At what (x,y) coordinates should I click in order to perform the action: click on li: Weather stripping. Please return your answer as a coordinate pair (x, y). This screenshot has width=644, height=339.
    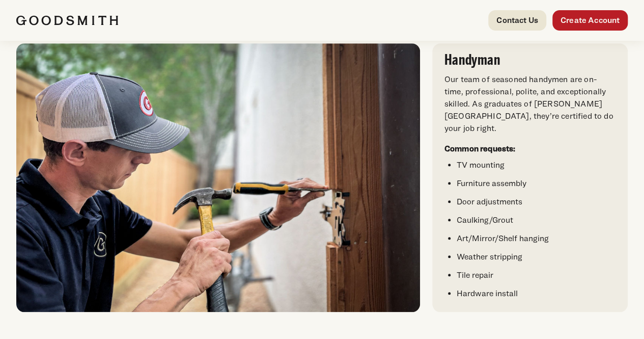
    Looking at the image, I should click on (536, 257).